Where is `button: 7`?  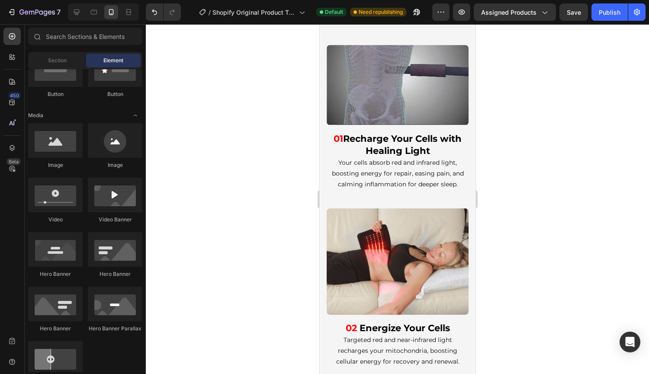
button: 7 is located at coordinates (34, 12).